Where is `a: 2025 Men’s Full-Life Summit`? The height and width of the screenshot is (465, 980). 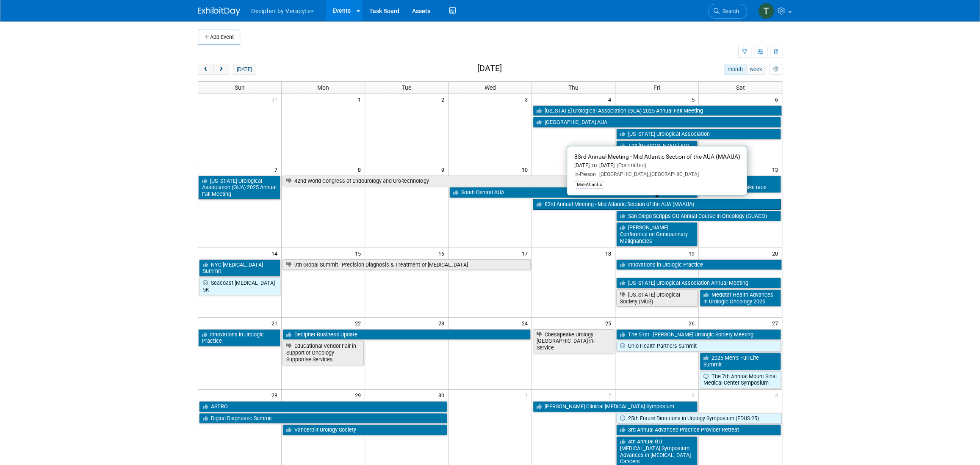
a: 2025 Men’s Full-Life Summit is located at coordinates (740, 361).